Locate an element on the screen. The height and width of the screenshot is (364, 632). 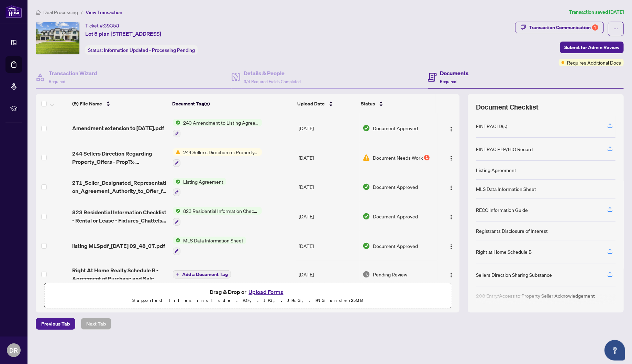
div: Right at Home Schedule B is located at coordinates (504, 252).